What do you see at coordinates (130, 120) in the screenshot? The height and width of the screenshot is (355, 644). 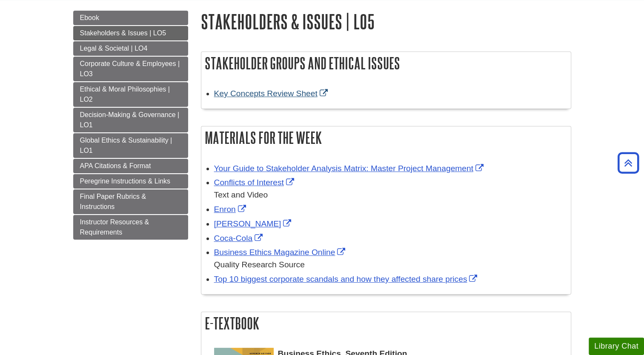 I see `span: Decision-Making & Governance | LO1` at bounding box center [130, 120].